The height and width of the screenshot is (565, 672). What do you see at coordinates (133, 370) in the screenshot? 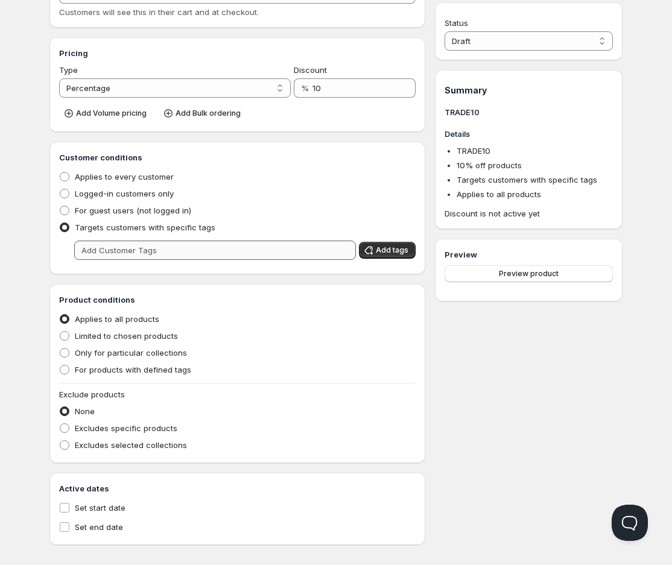
I see `span: For products with defined tags` at bounding box center [133, 370].